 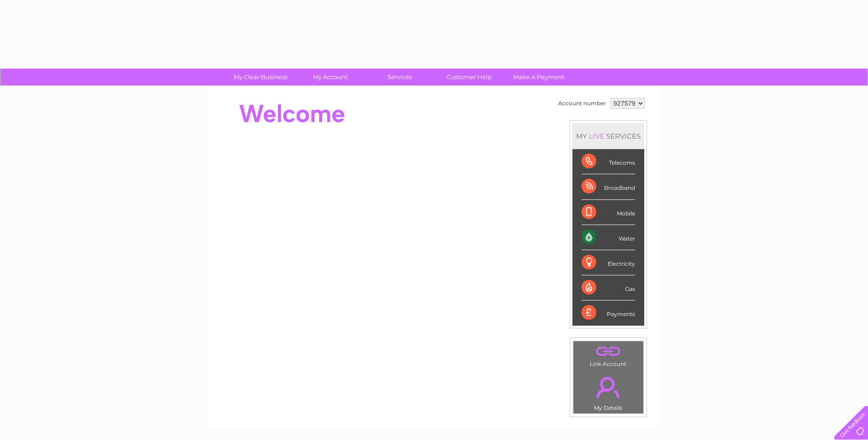 I want to click on td: Link Account, so click(x=608, y=355).